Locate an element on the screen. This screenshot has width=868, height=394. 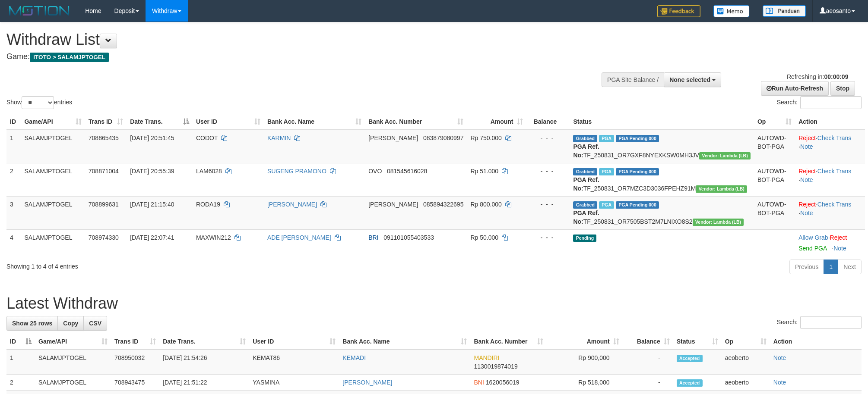
th: Balance: activate to sort column ascending is located at coordinates (648, 341).